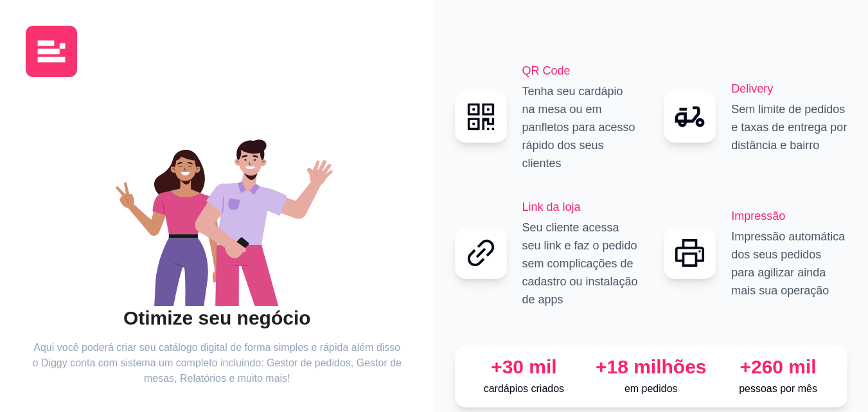  Describe the element at coordinates (651, 367) in the screenshot. I see `div: +18 milhões` at that location.